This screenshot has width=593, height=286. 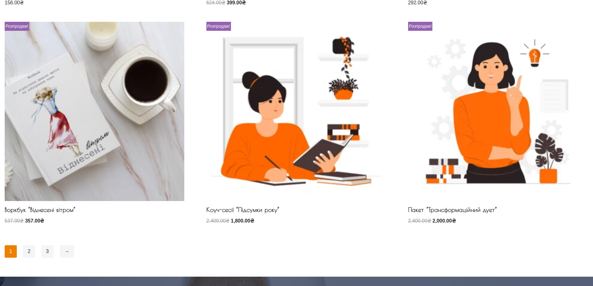 What do you see at coordinates (497, 211) in the screenshot?
I see `h2: Пакет “Трансформаційний дует”` at bounding box center [497, 211].